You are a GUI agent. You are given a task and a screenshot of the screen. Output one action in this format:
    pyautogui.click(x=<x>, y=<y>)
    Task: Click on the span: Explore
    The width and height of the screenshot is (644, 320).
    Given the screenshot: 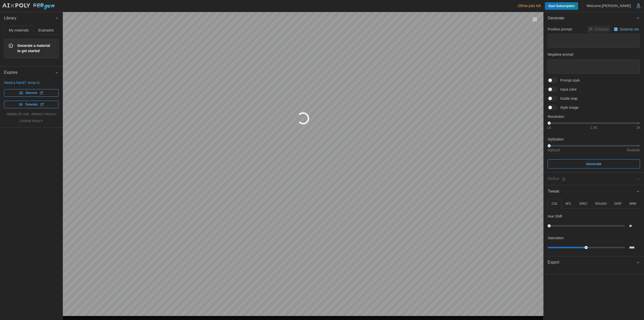 What is the action you would take?
    pyautogui.click(x=29, y=73)
    